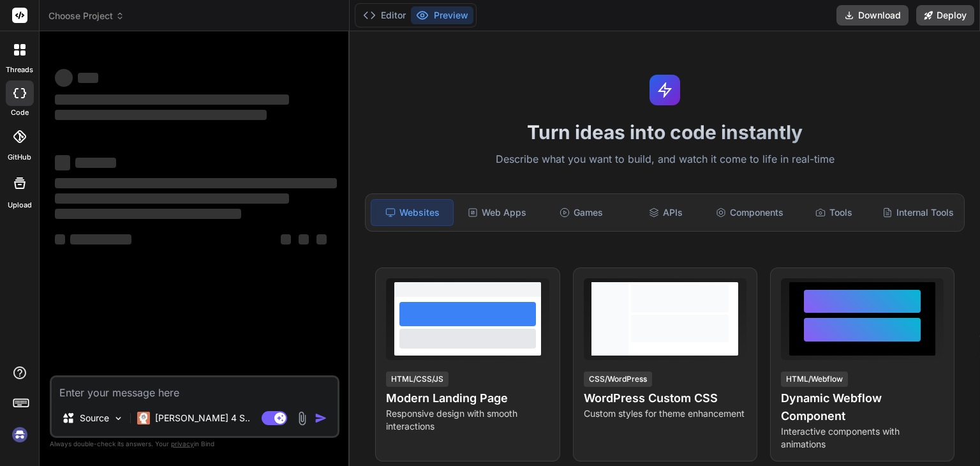  What do you see at coordinates (665, 414) in the screenshot?
I see `p: Custom styles for theme enhancement` at bounding box center [665, 414].